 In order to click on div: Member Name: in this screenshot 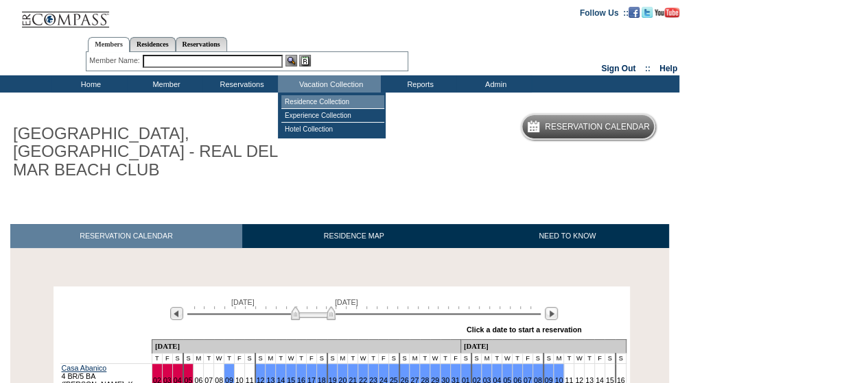, I will do `click(115, 61)`.